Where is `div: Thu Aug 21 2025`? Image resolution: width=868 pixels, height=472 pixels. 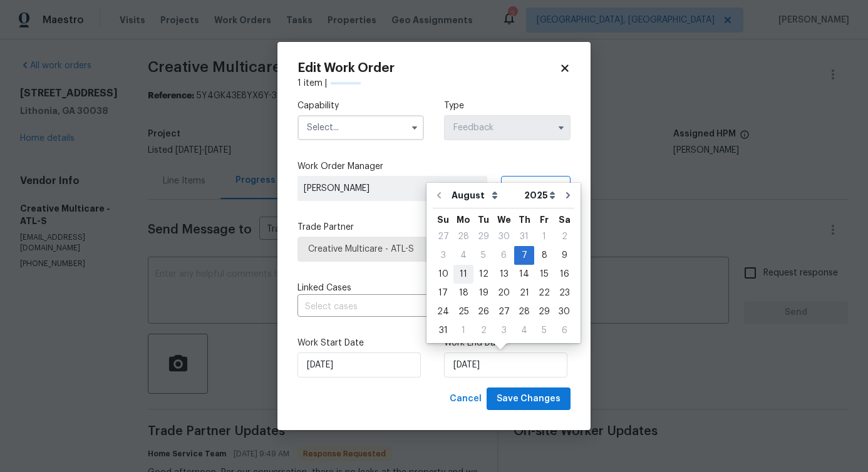 div: Thu Aug 21 2025 is located at coordinates (524, 293).